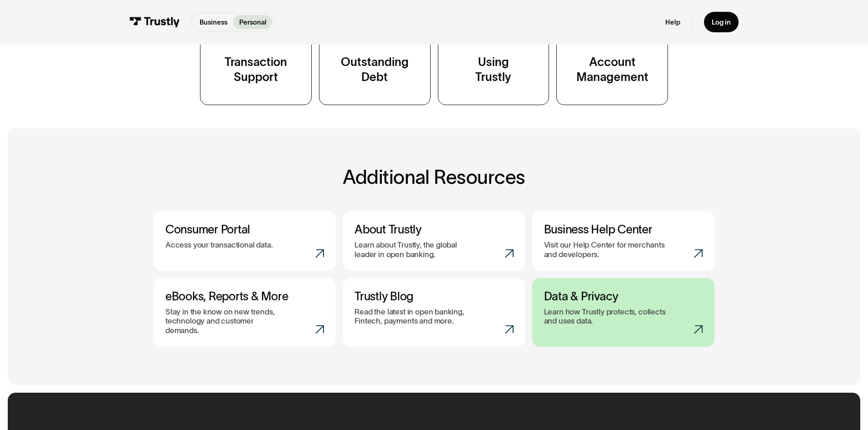  I want to click on h3: Trustly Blog, so click(434, 296).